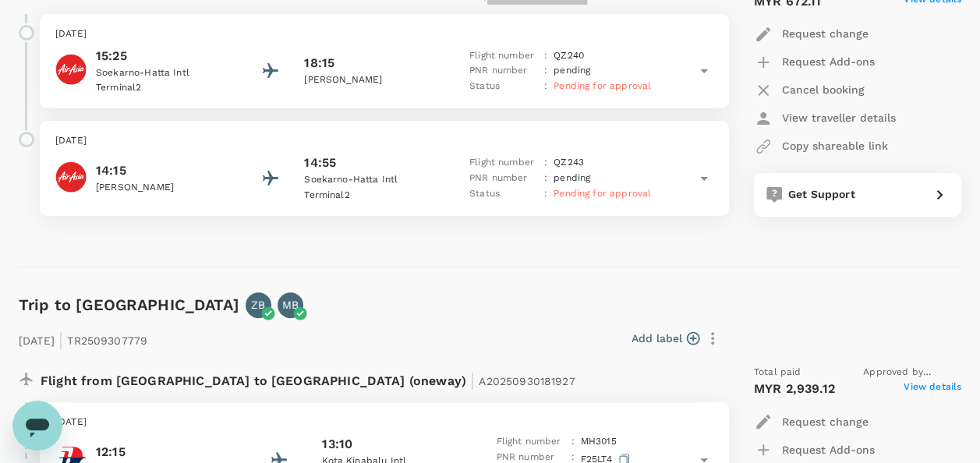 Image resolution: width=980 pixels, height=463 pixels. Describe the element at coordinates (839, 117) in the screenshot. I see `p: View traveller details` at that location.